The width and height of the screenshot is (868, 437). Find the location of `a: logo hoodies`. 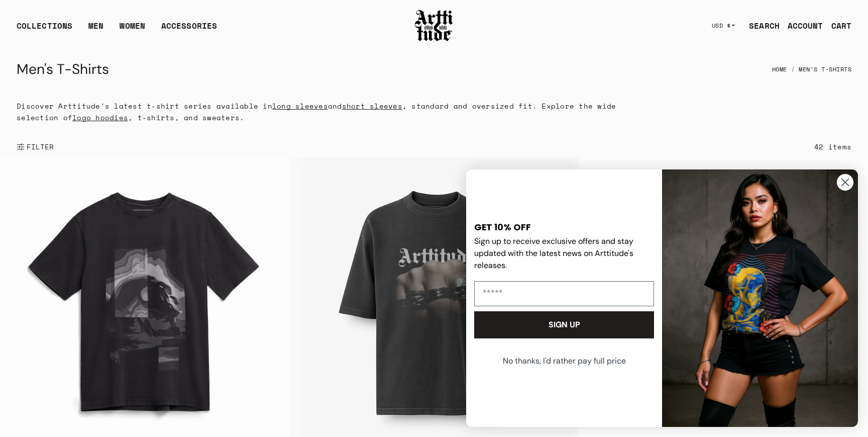

a: logo hoodies is located at coordinates (100, 117).